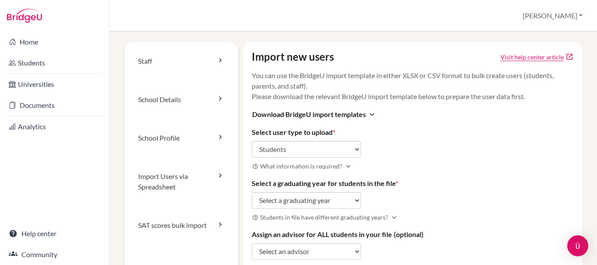 This screenshot has width=597, height=265. Describe the element at coordinates (338, 235) in the screenshot. I see `label: Assign an advisor for ALL students in your file` at that location.